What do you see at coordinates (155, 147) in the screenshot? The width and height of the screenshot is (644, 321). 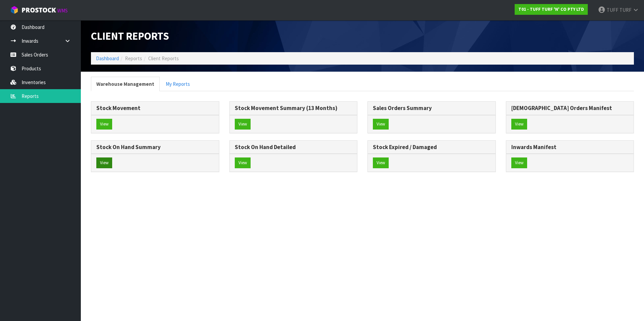 I see `h3: Stock On Hand Summary` at bounding box center [155, 147].